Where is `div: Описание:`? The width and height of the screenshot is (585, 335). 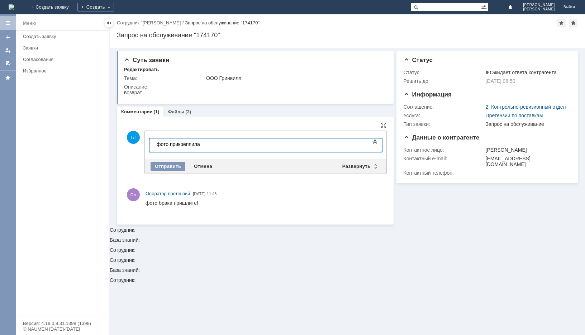
div: Описание: is located at coordinates (254, 87).